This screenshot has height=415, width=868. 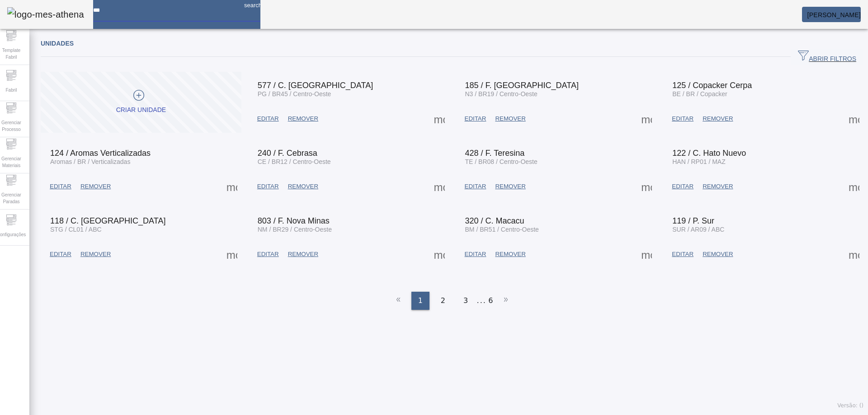 What do you see at coordinates (502, 230) in the screenshot?
I see `span: BM / BR51 / Centro-Oeste` at bounding box center [502, 230].